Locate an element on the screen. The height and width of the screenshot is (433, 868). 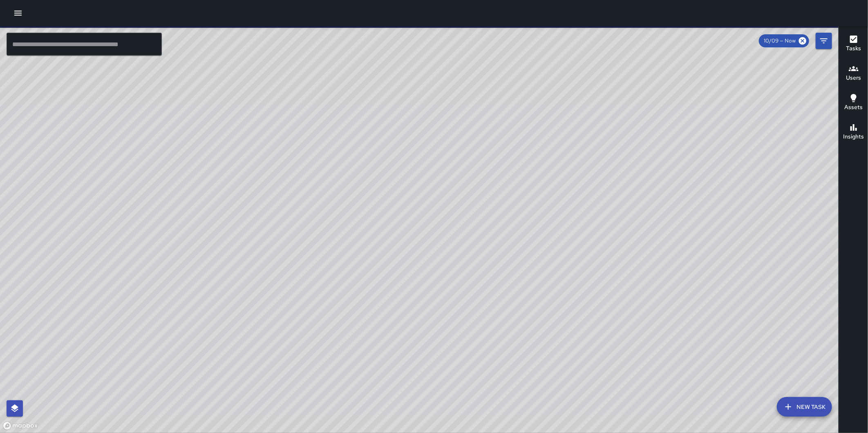
h6: Insights is located at coordinates (853, 137).